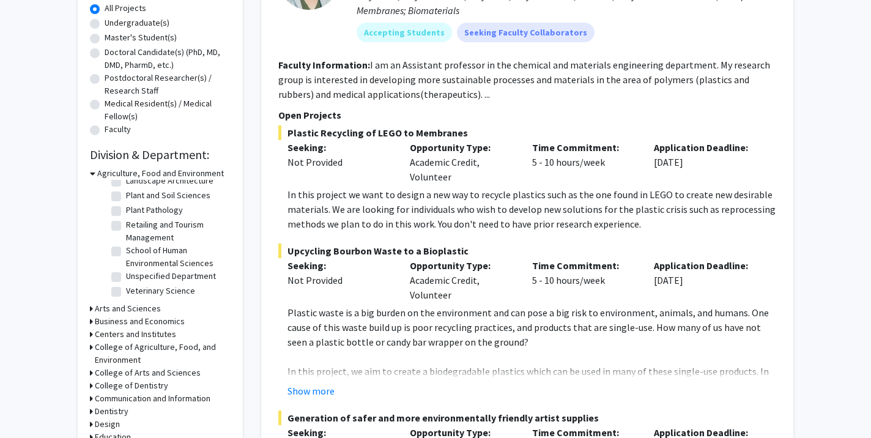  I want to click on label: Retailing and Tourism Management, so click(177, 231).